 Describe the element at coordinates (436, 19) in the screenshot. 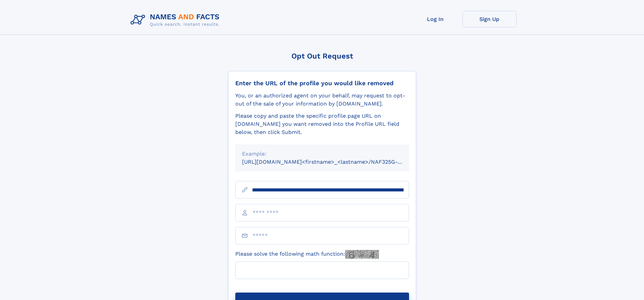

I see `a: Log In` at that location.